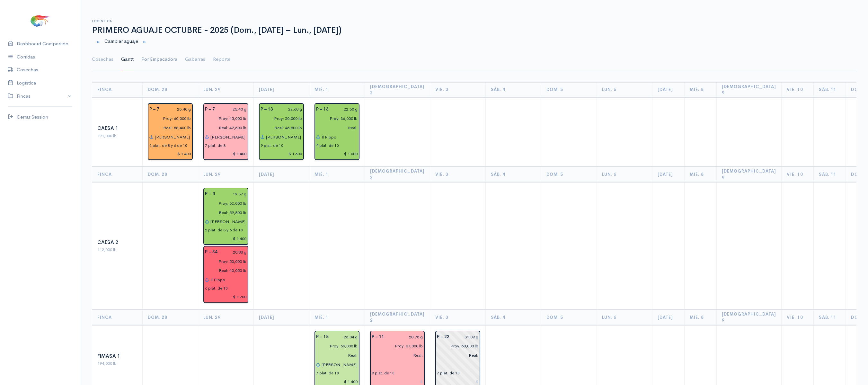 The width and height of the screenshot is (868, 385). I want to click on div: P – 15, so click(322, 336).